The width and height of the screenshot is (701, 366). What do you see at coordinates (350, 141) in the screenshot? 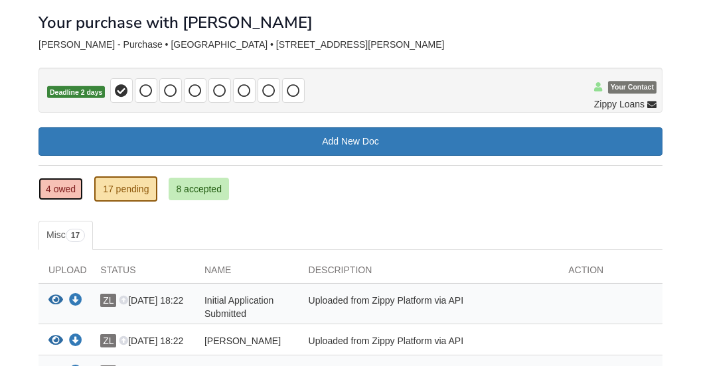
I see `a: Add New Doc` at bounding box center [350, 141].